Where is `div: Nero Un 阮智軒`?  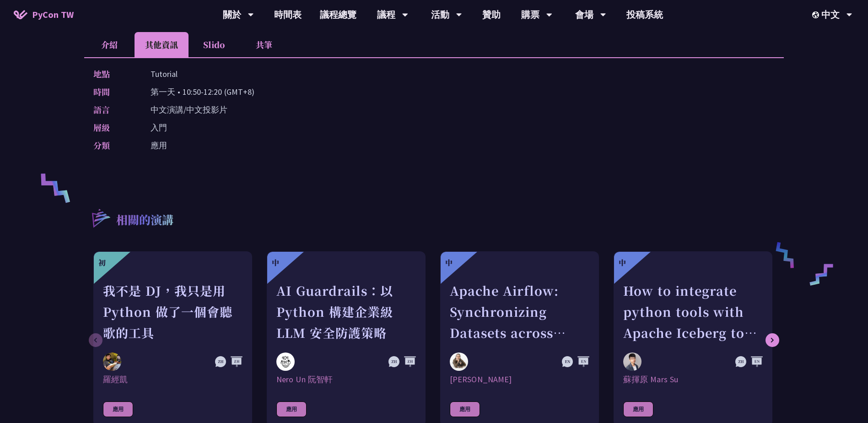 div: Nero Un 阮智軒 is located at coordinates (346, 379).